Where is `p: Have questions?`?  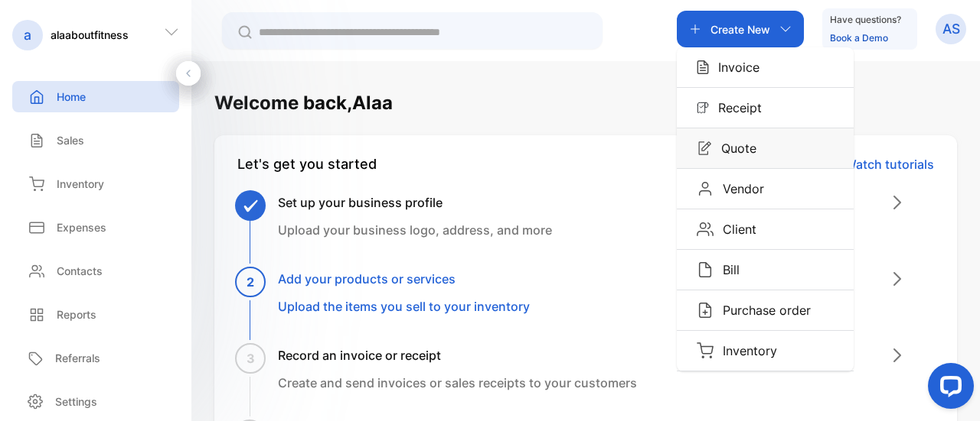 p: Have questions? is located at coordinates (865, 20).